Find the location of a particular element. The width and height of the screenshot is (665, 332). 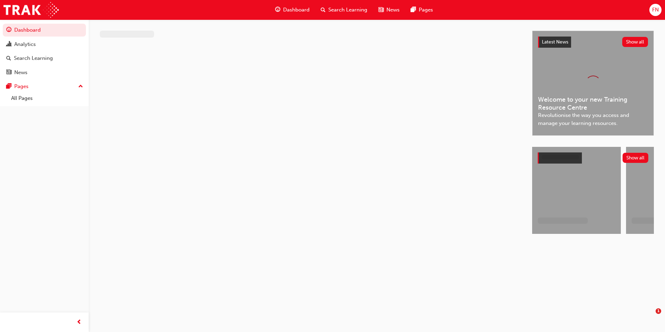

span: News is located at coordinates (393, 10).